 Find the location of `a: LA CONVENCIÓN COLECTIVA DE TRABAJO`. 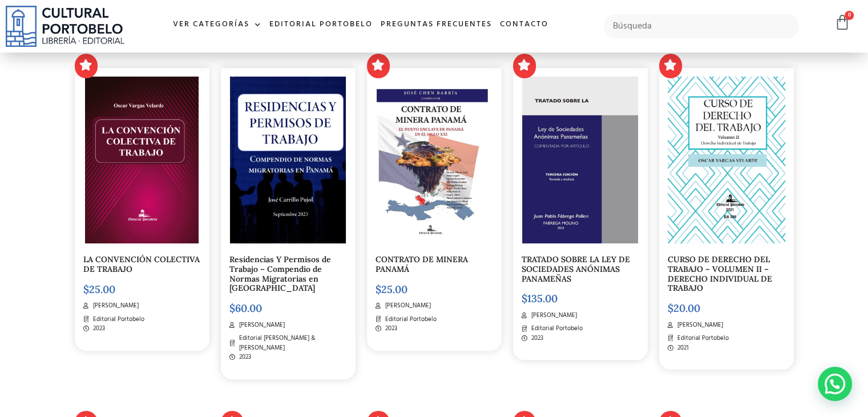

a: LA CONVENCIÓN COLECTIVA DE TRABAJO is located at coordinates (141, 264).